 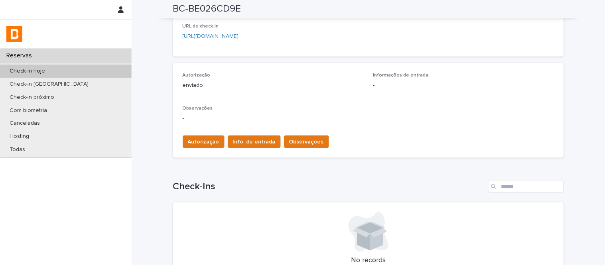 What do you see at coordinates (254, 142) in the screenshot?
I see `span: Info. de entrada` at bounding box center [254, 142].